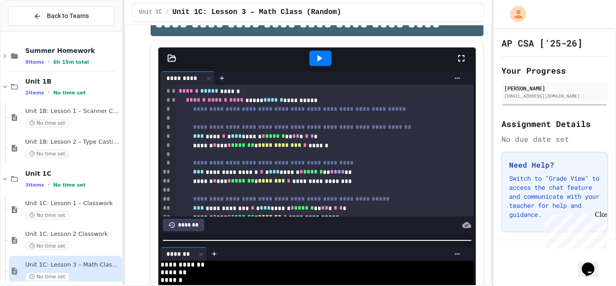  I want to click on h3: Need Help?, so click(555, 165).